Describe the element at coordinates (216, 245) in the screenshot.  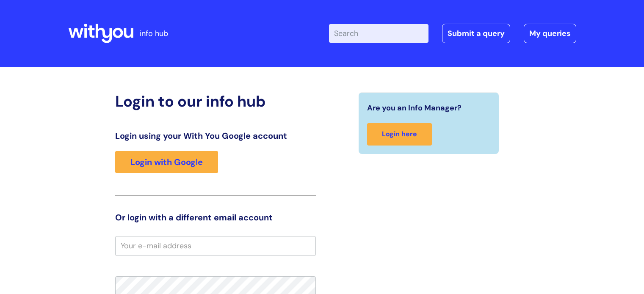
I see `input: Your e-mail address` at that location.